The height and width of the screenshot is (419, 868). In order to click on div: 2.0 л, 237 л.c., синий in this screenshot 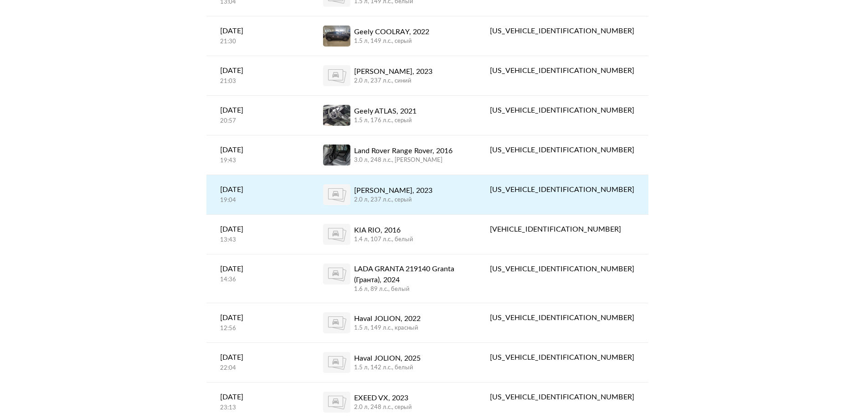, I will do `click(393, 81)`.